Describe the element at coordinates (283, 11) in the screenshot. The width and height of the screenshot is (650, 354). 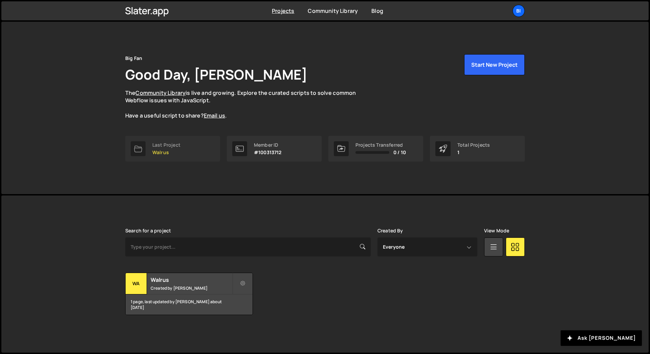
I see `a: Projects` at that location.